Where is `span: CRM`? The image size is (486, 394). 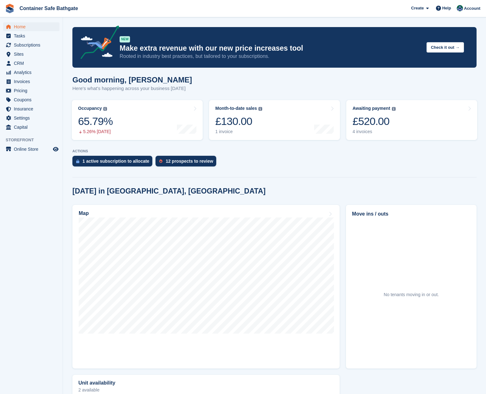 span: CRM is located at coordinates (33, 63).